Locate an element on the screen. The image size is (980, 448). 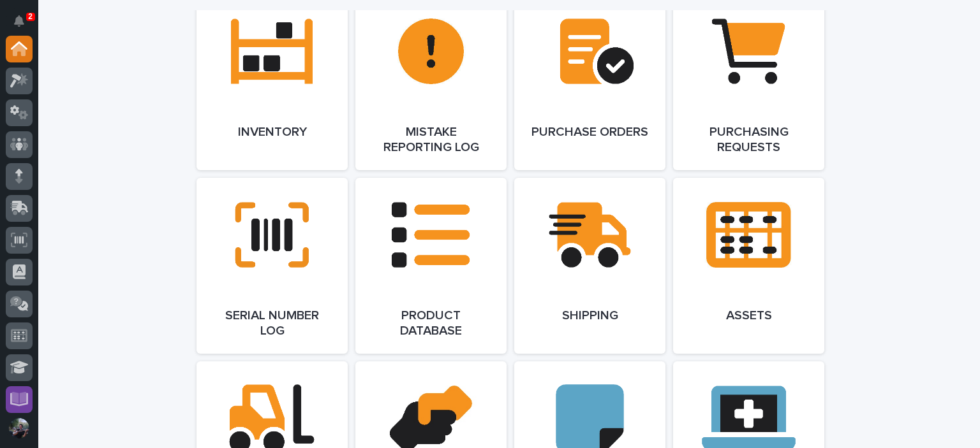
a: Assets is located at coordinates (748, 265).